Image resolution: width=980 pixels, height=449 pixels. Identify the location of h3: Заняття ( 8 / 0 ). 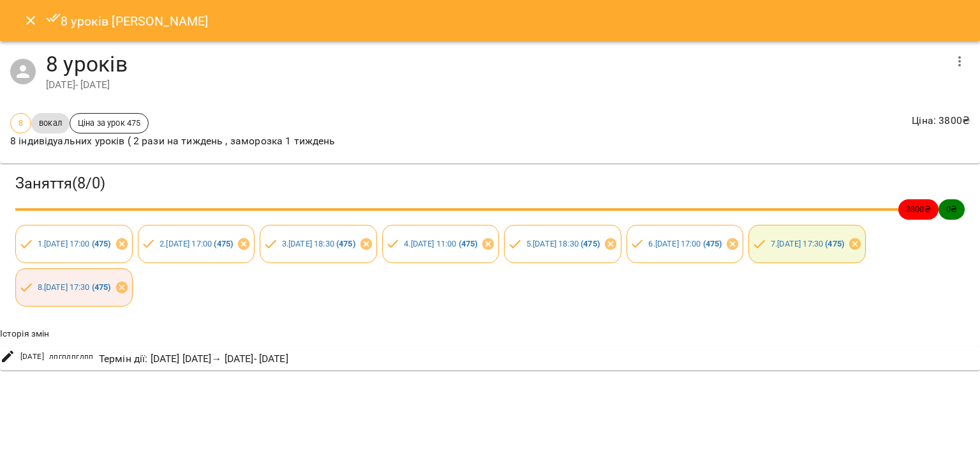
(490, 183).